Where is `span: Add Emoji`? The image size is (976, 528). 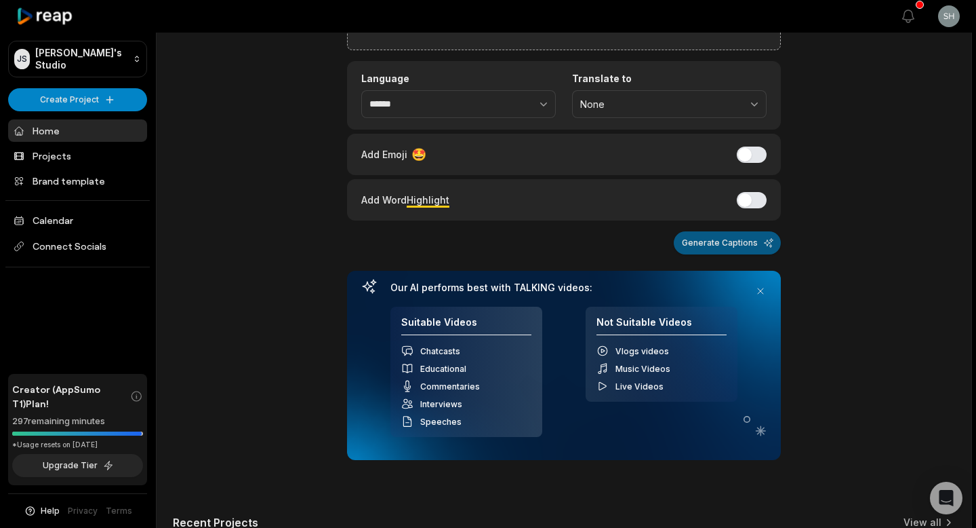 span: Add Emoji is located at coordinates (384, 154).